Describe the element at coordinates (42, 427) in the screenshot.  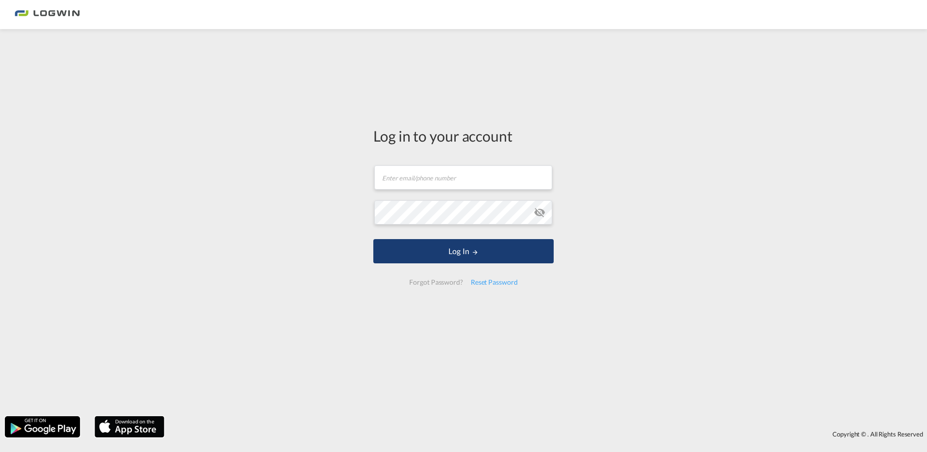
I see `img: google.png` at that location.